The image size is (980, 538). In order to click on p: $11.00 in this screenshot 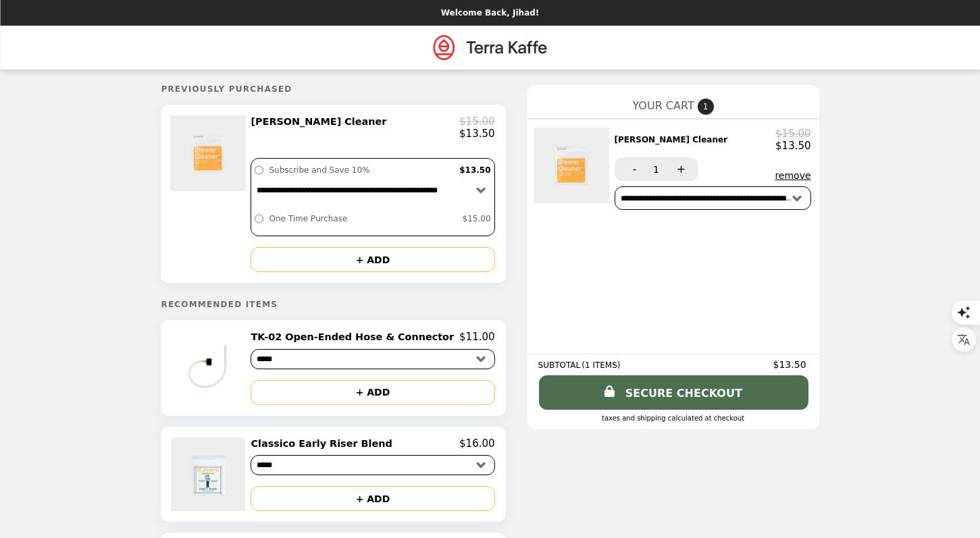, I will do `click(477, 337)`.